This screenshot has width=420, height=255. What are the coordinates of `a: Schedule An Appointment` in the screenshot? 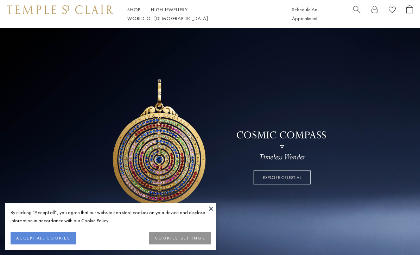 It's located at (305, 14).